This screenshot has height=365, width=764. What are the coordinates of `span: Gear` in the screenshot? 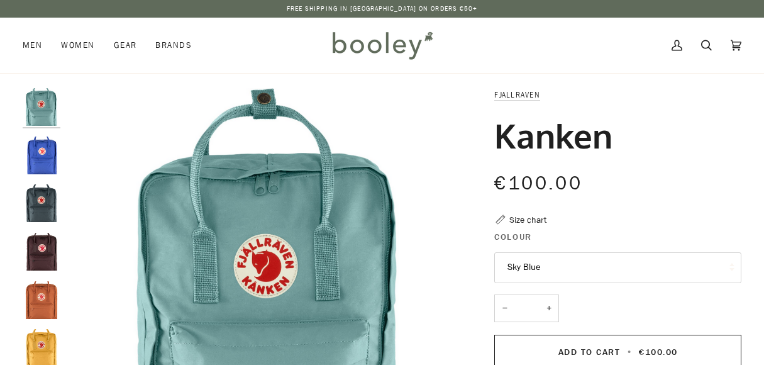 It's located at (125, 45).